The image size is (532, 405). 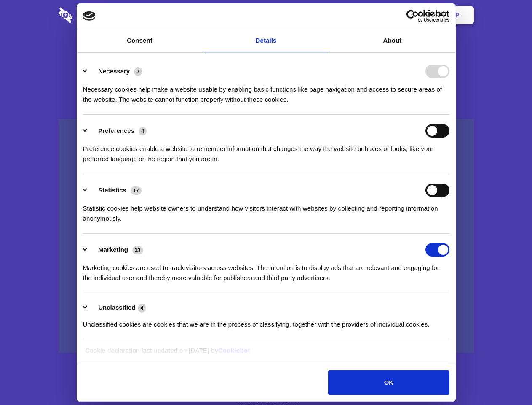 I want to click on span: 7, so click(x=138, y=71).